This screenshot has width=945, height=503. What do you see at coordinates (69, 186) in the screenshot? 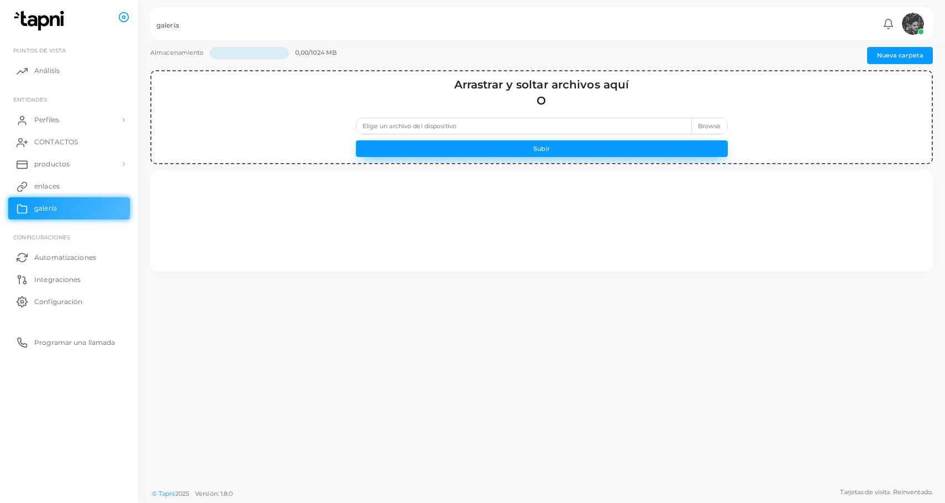
I see `a: enlaces` at bounding box center [69, 186].